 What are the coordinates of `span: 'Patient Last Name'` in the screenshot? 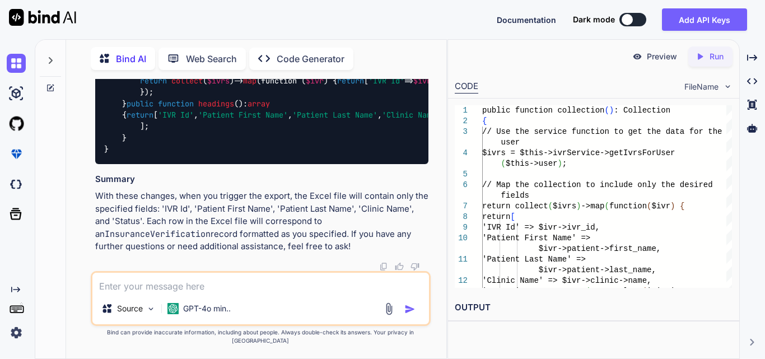 It's located at (335, 115).